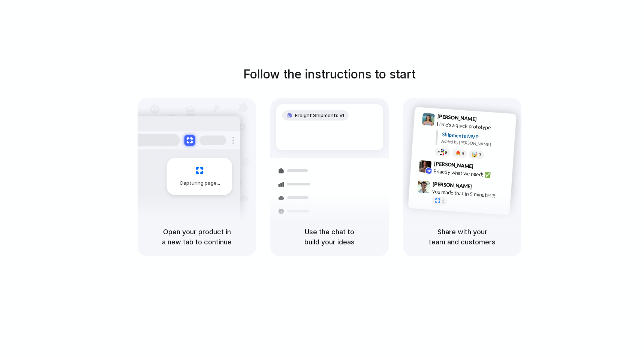 The image size is (644, 357). I want to click on span: Freight Shipments v1, so click(319, 115).